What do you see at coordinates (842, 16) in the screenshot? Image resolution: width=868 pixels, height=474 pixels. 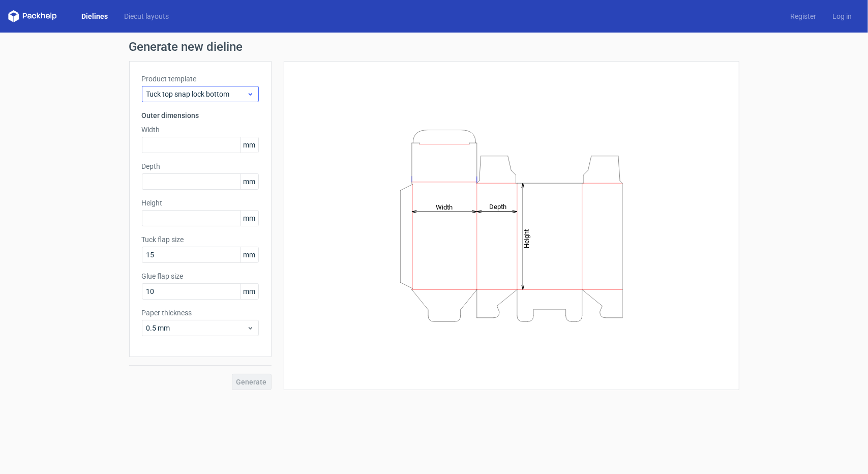 I see `a: Log in` at bounding box center [842, 16].